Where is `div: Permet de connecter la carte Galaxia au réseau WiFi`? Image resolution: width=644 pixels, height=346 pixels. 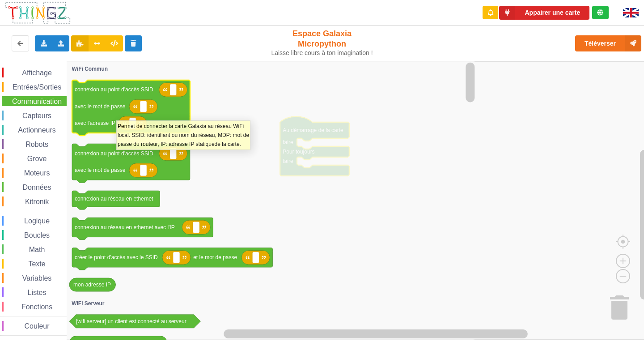 div: Permet de connecter la carte Galaxia au réseau WiFi is located at coordinates (183, 126).